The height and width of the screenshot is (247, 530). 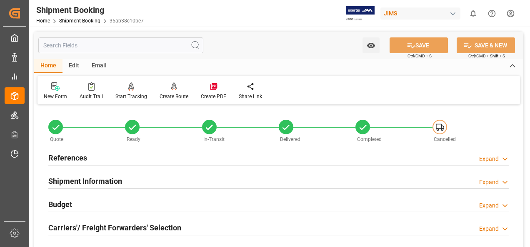 I want to click on div: Audit Trail, so click(x=91, y=97).